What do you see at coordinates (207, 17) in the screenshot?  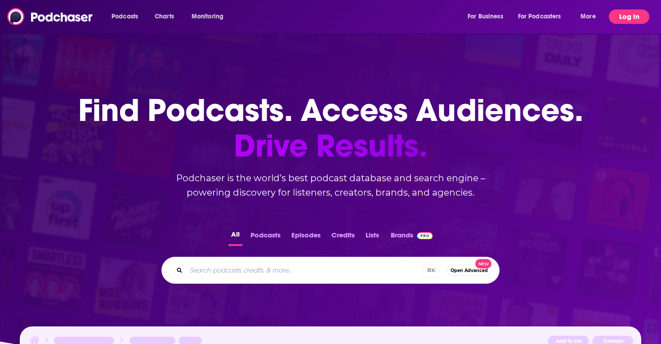 I see `span: Monitoring` at bounding box center [207, 17].